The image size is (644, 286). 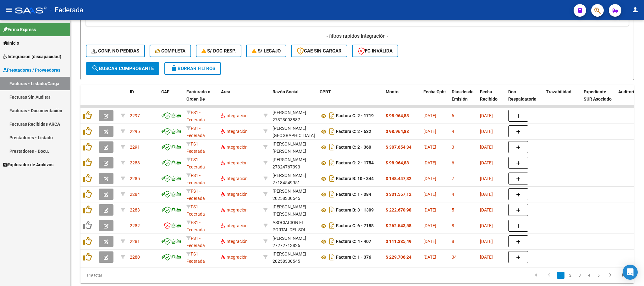 What do you see at coordinates (294, 131) in the screenshot?
I see `div: 27254535201` at bounding box center [294, 131].